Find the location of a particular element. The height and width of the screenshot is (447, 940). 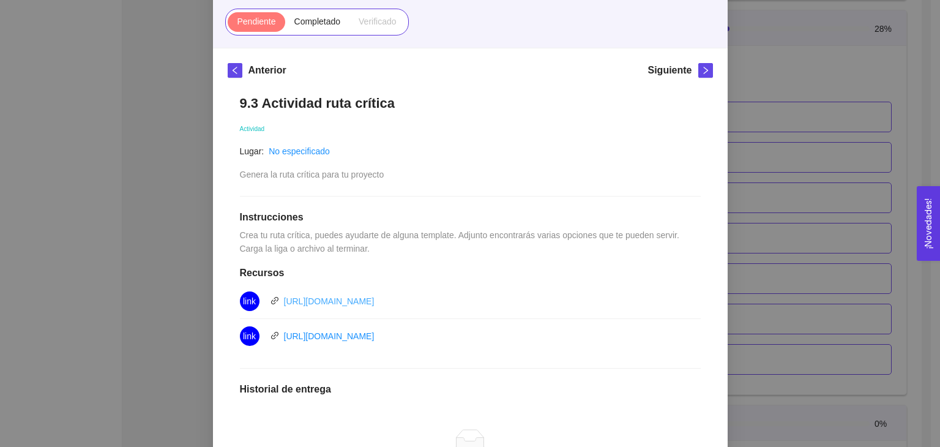

h1: Recursos is located at coordinates (470, 273).